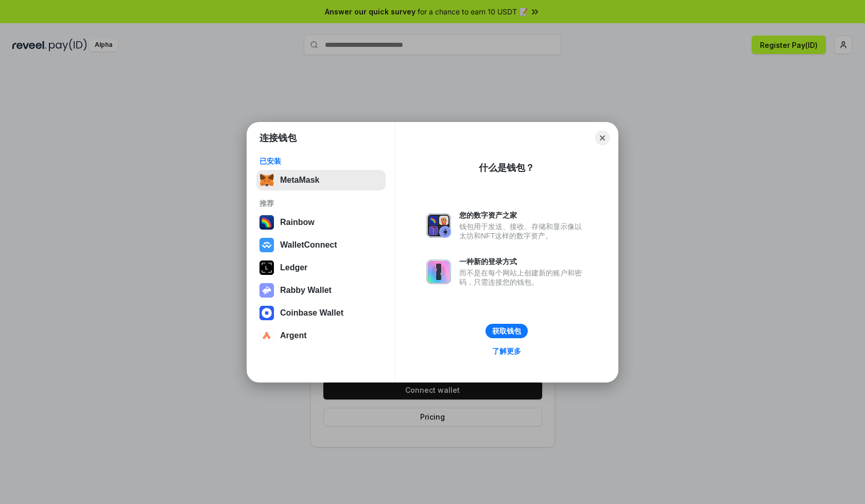 This screenshot has height=504, width=865. What do you see at coordinates (267, 222) in the screenshot?
I see `img: svg+xml,%3Csvg%20width%3D%22120%22%20height%3D%22120%22%20viewBox%3D%220%200%20120%20120%22%20fil...` at bounding box center [267, 222].